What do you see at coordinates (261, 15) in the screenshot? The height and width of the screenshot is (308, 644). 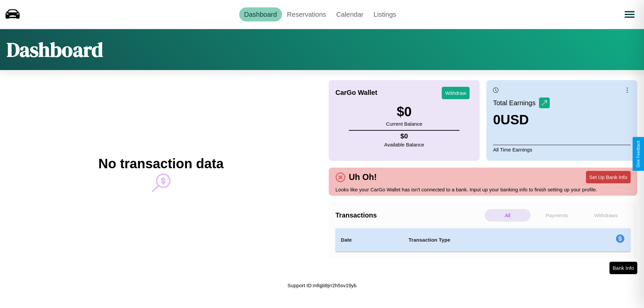 I see `a: Dashboard` at bounding box center [261, 15].